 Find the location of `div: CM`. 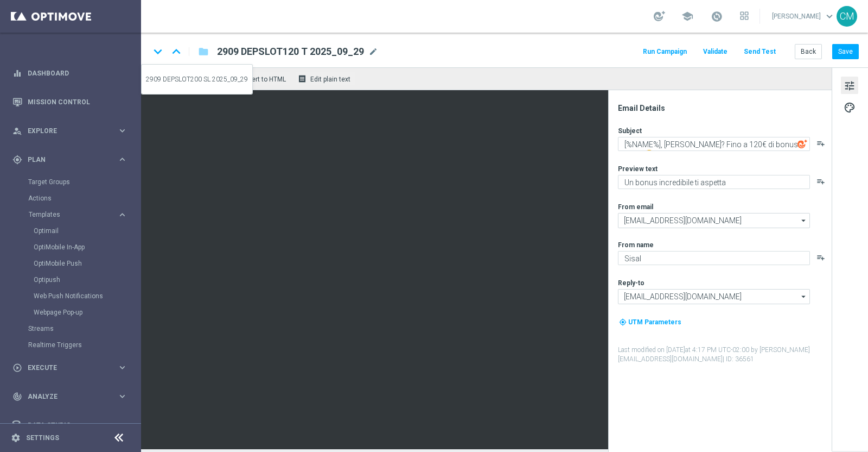

div: CM is located at coordinates (847, 16).